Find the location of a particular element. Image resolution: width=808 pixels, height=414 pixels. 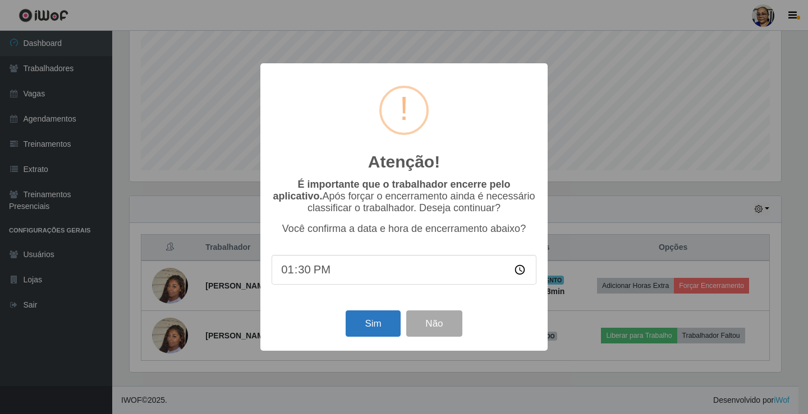

button: Não is located at coordinates (433, 324).